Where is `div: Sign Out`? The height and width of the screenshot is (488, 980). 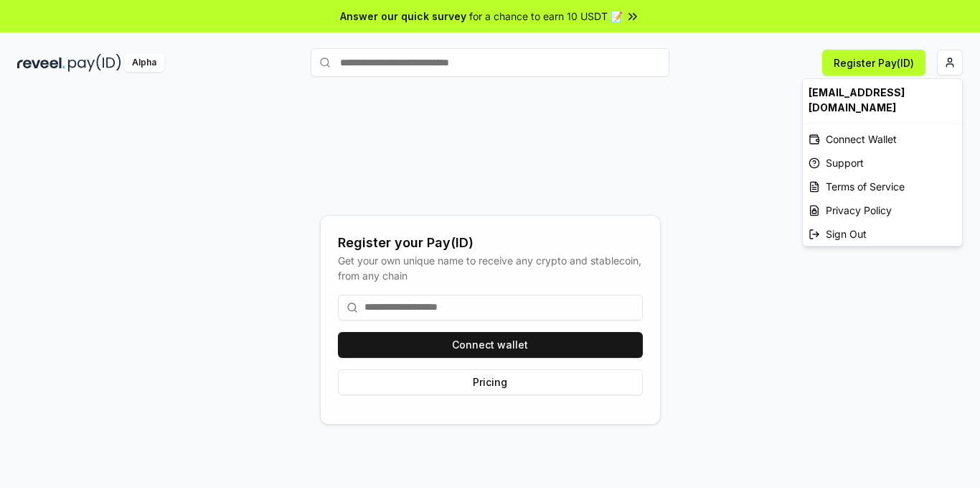 div: Sign Out is located at coordinates (882, 233).